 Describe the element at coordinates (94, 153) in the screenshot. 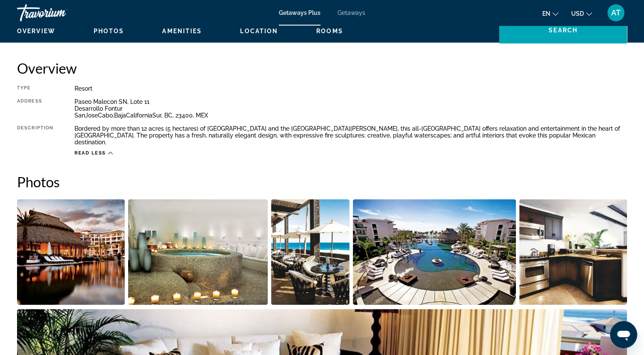

I see `button: Read less` at that location.